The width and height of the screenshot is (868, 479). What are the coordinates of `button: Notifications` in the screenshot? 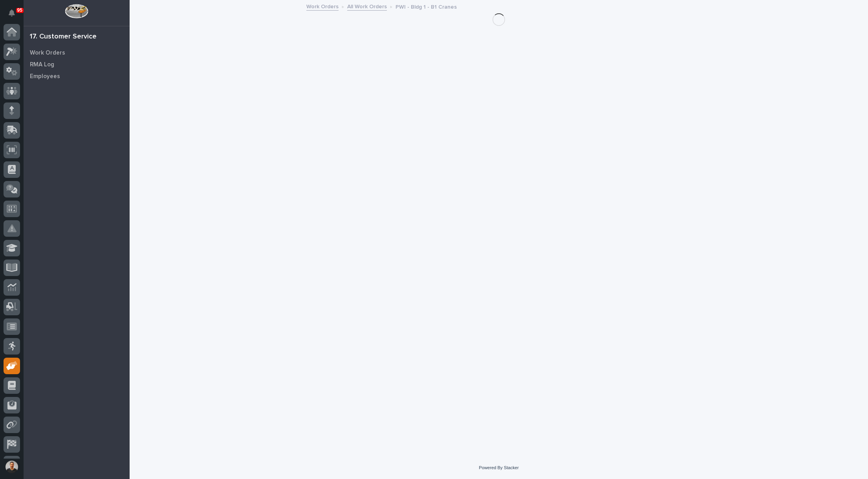 It's located at (12, 13).